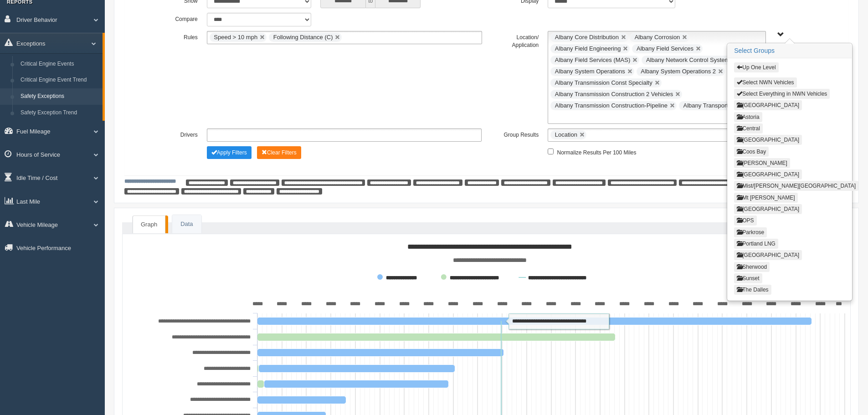  What do you see at coordinates (592, 59) in the screenshot?
I see `span: Albany Field Services (MAS)` at bounding box center [592, 59].